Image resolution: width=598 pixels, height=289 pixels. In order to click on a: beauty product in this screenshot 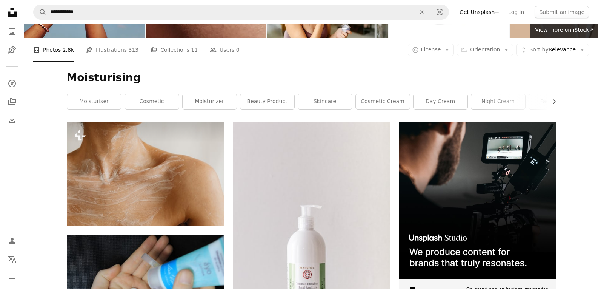, I will do `click(267, 101)`.